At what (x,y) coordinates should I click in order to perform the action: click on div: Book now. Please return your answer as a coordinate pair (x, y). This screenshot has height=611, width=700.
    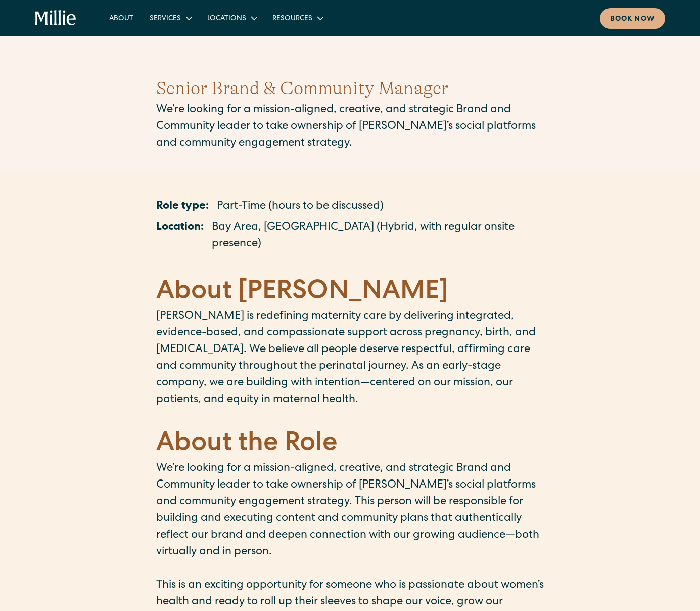
    Looking at the image, I should click on (632, 19).